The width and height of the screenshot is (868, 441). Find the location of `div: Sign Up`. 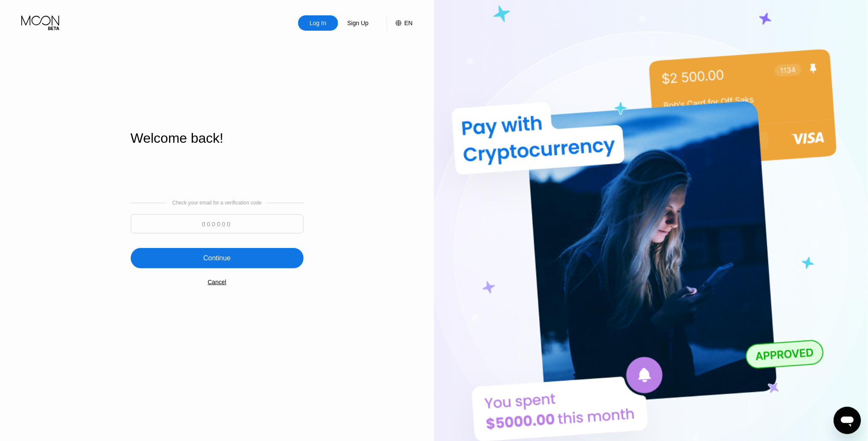

div: Sign Up is located at coordinates (358, 23).